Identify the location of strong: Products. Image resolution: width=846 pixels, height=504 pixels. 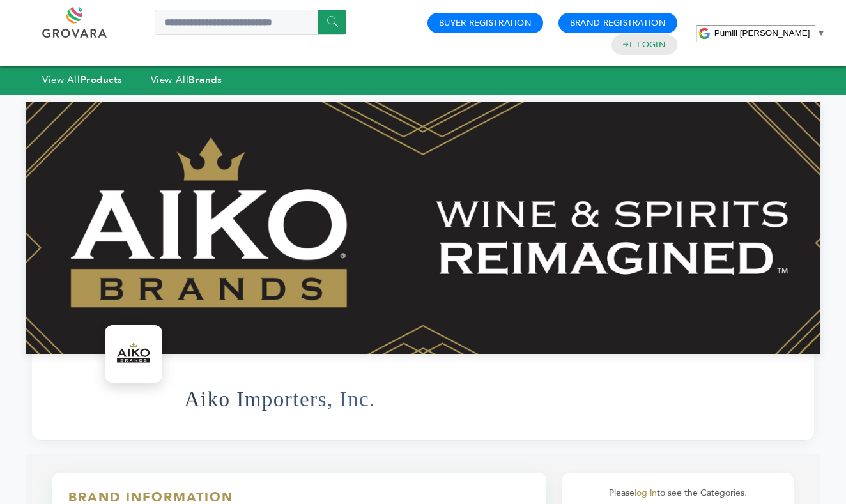
(102, 80).